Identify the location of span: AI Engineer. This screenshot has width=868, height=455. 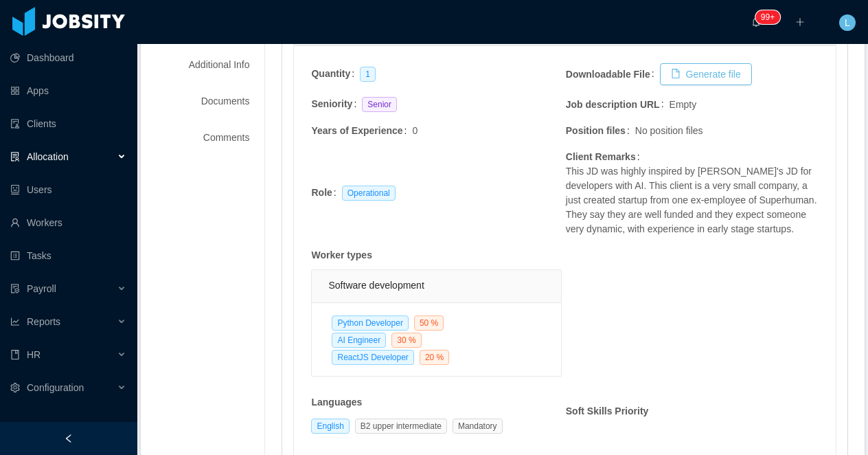
(359, 340).